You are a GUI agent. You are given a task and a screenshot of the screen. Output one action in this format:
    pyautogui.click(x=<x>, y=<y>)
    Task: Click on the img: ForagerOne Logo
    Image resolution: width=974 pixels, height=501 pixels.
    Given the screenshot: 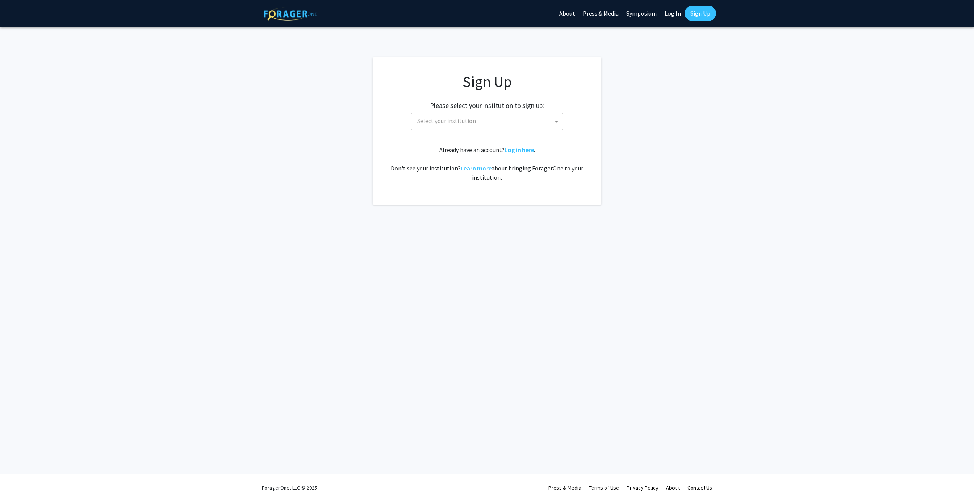 What is the action you would take?
    pyautogui.click(x=290, y=14)
    